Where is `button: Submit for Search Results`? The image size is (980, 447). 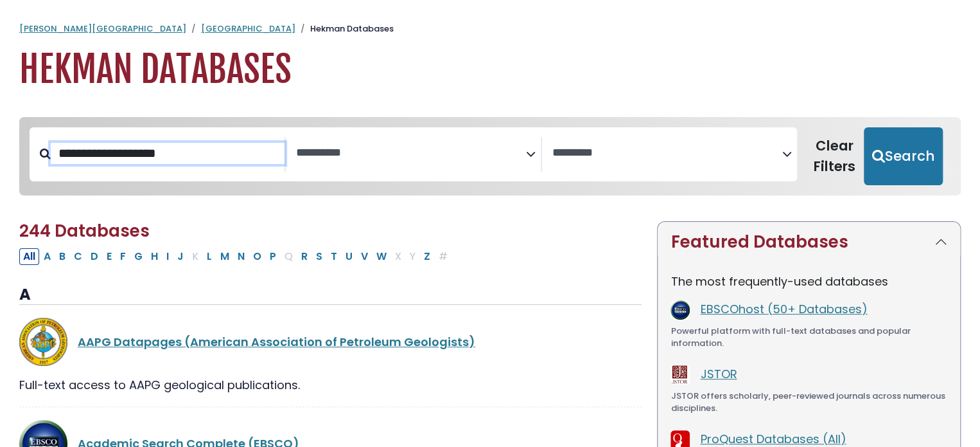
button: Submit for Search Results is located at coordinates (903, 156).